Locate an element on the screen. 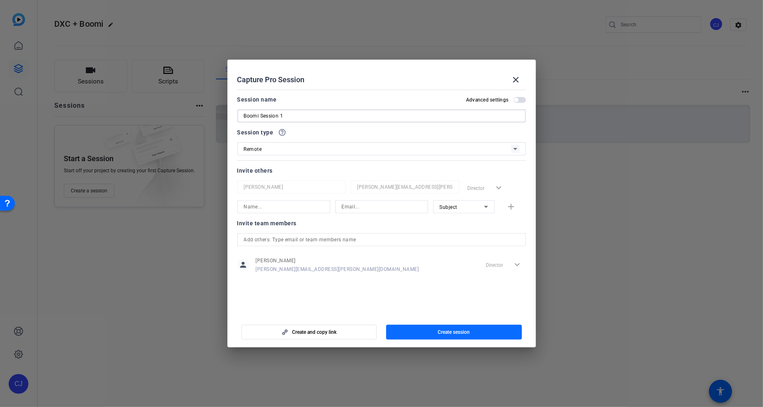 The width and height of the screenshot is (763, 407). h2: Advanced settings is located at coordinates (487, 100).